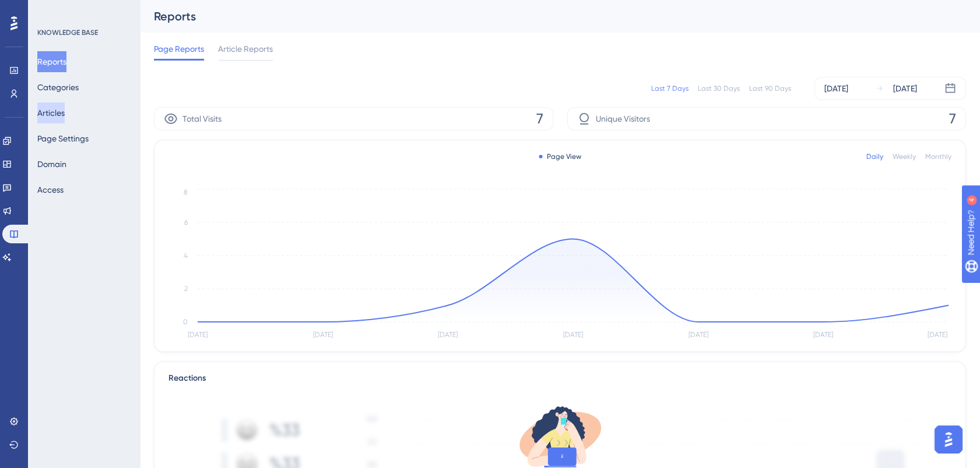 This screenshot has height=468, width=980. What do you see at coordinates (57, 88) in the screenshot?
I see `button: Categories` at bounding box center [57, 88].